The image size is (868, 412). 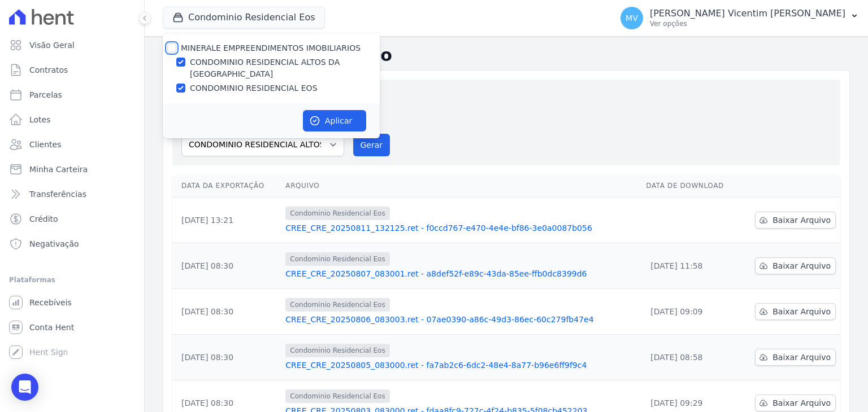 What do you see at coordinates (244, 18) in the screenshot?
I see `button: Condominio Residencial Eos` at bounding box center [244, 18].